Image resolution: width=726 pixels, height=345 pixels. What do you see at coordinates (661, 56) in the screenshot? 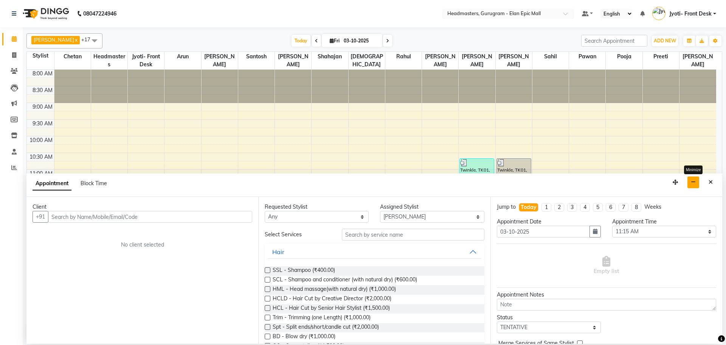
I see `span: Preeti` at bounding box center [661, 56].